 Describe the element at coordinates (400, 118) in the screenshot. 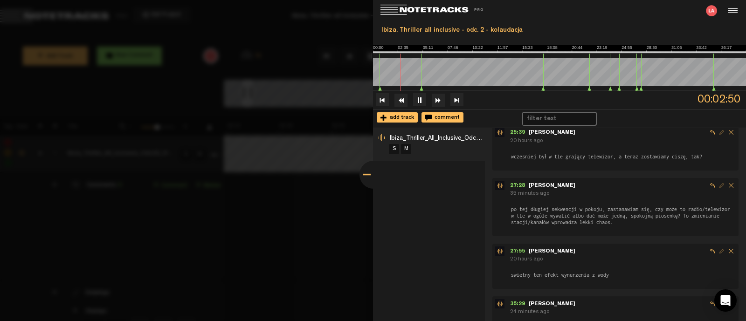

I see `span: add track` at that location.